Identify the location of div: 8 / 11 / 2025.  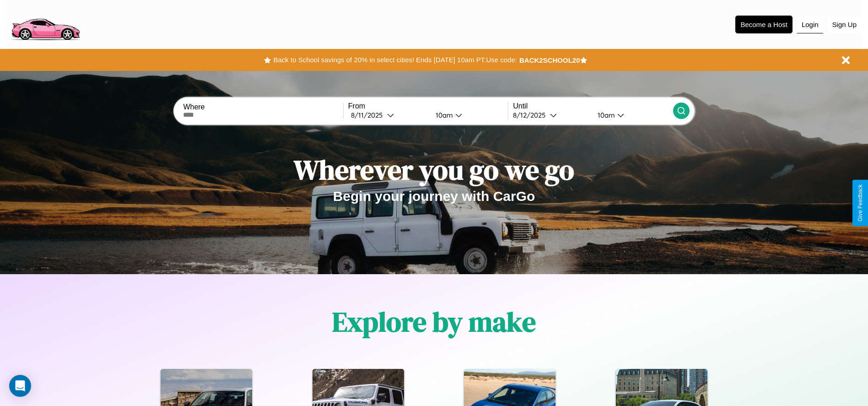
(369, 115).